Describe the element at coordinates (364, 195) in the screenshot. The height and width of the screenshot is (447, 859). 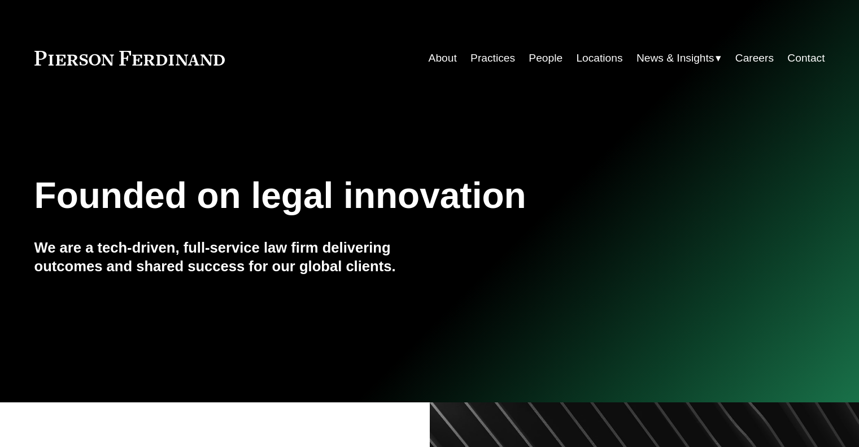
I see `h1: Founded on legal innovation` at that location.